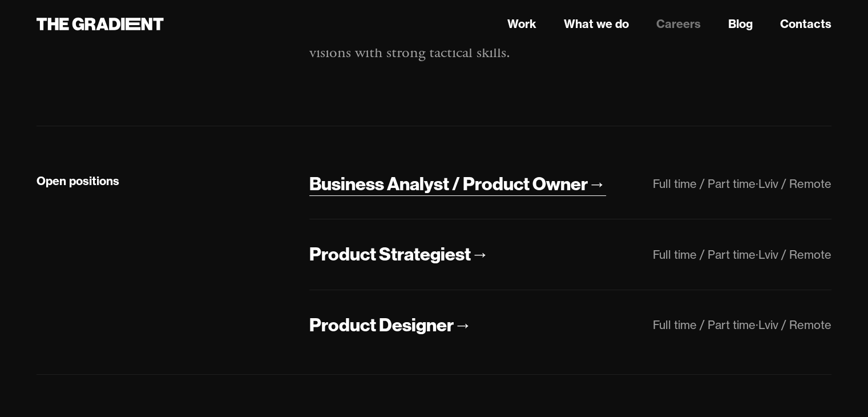  I want to click on a: Work, so click(522, 24).